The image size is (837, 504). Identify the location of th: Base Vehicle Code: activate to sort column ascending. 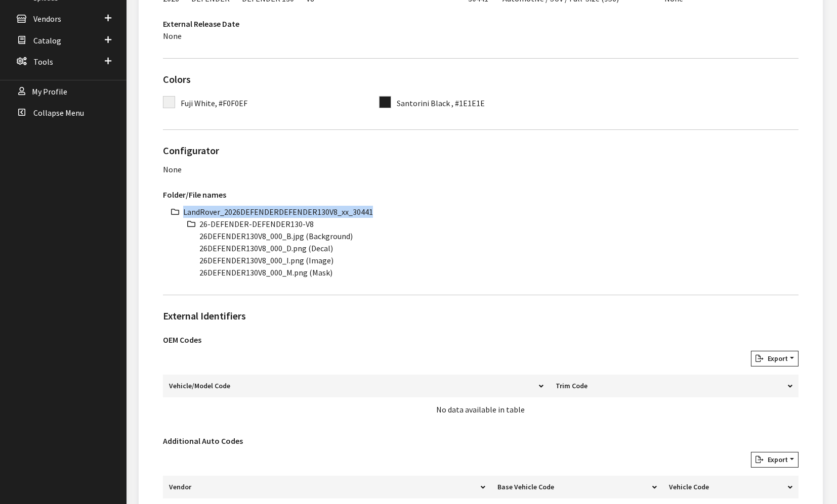
(577, 487).